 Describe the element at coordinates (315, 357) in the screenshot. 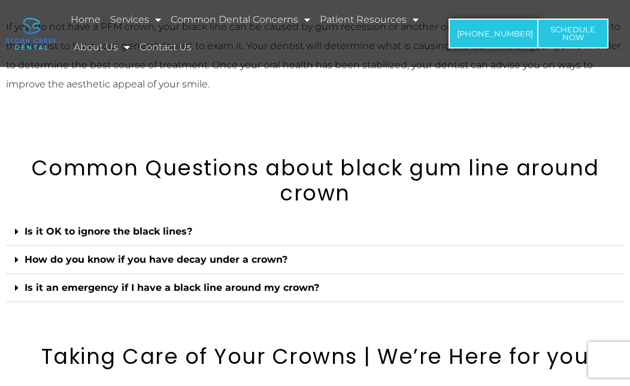

I see `h2: Taking Care of Your Crowns | We’re Here for you` at that location.